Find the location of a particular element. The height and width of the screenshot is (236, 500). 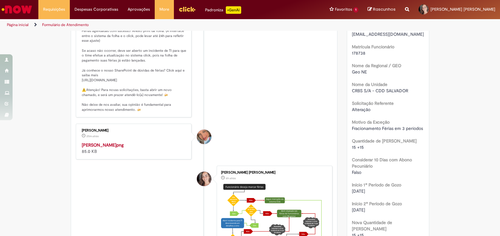

span: Rascunhos is located at coordinates (384, 9).